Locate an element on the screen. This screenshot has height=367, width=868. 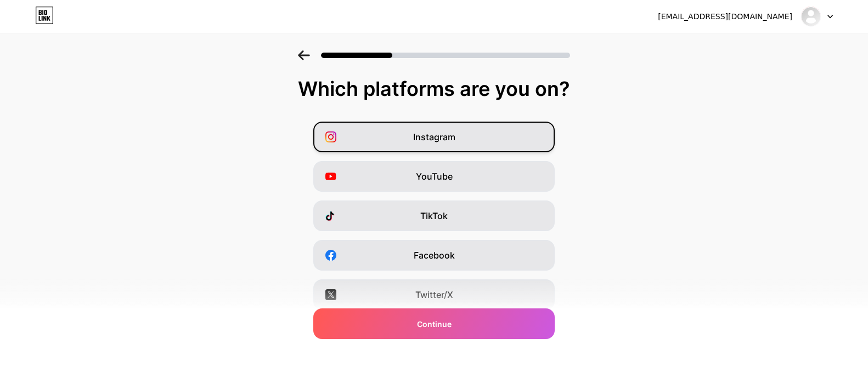
img: gacor118_ is located at coordinates (811, 16).